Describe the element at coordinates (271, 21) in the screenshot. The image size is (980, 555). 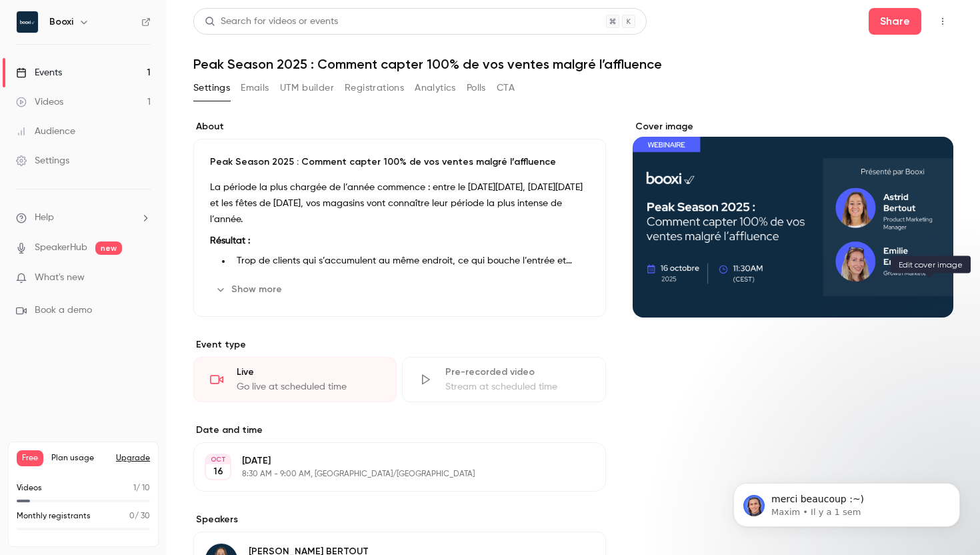
I see `div: Search for videos or events` at that location.